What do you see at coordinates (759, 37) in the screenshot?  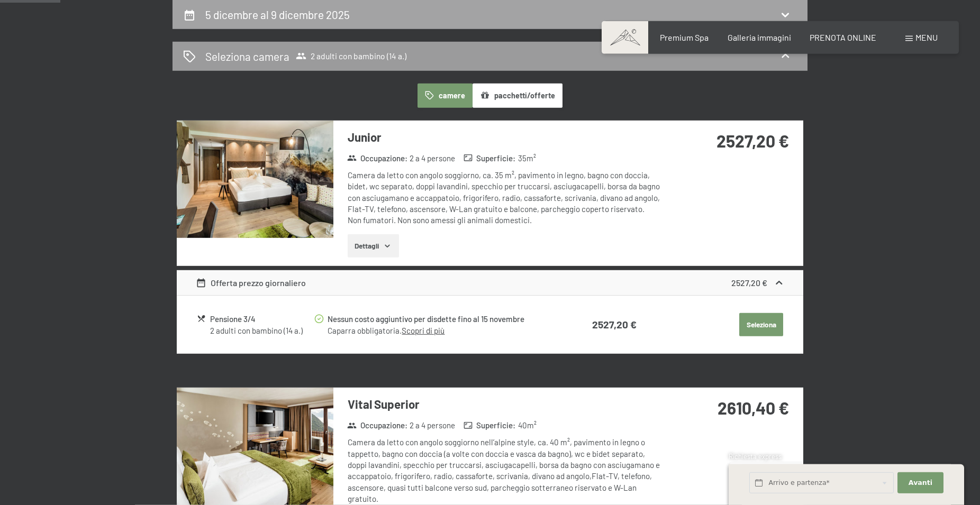 I see `span: Galleria immagini` at bounding box center [759, 37].